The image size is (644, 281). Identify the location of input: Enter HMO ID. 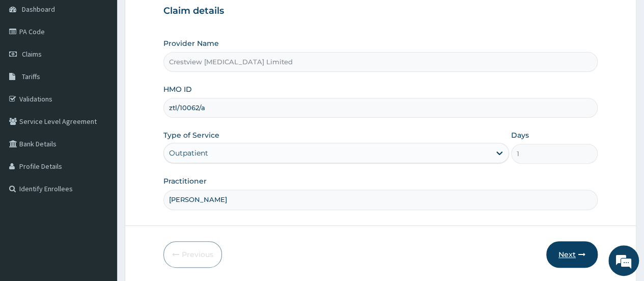
(380, 107).